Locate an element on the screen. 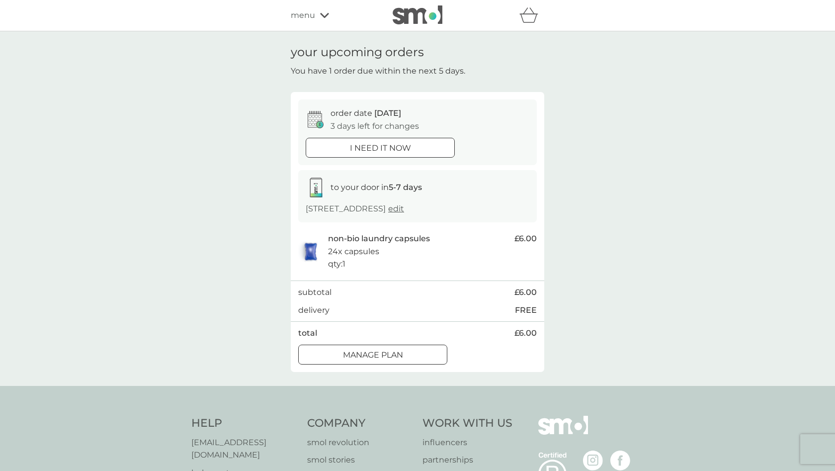 This screenshot has width=835, height=471. a: influencers is located at coordinates (467, 443).